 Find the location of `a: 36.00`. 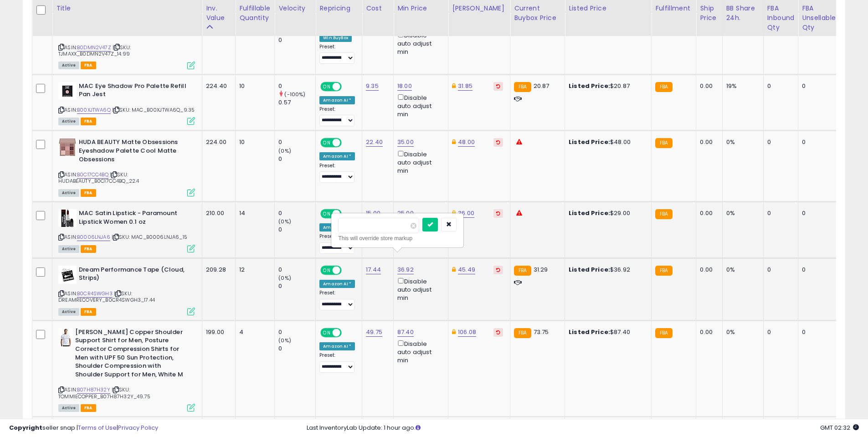

a: 36.00 is located at coordinates (466, 213).